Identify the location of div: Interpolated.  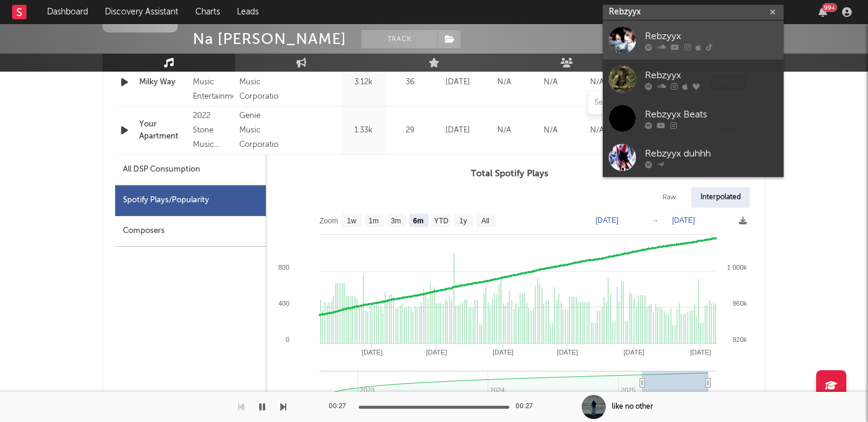
(720, 197).